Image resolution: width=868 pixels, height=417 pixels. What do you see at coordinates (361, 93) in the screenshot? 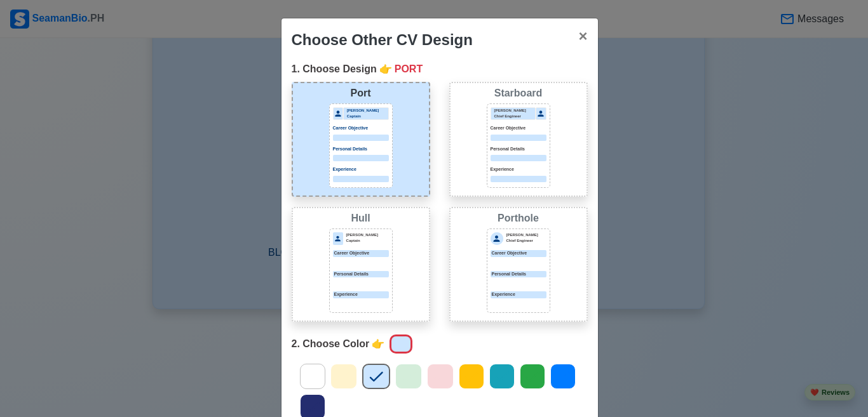
I see `div: Port` at bounding box center [361, 93].